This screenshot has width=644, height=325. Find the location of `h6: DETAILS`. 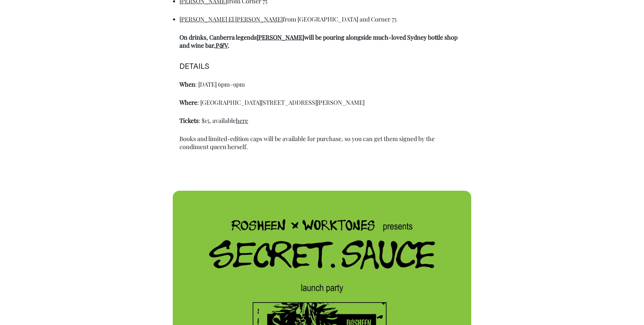

h6: DETAILS is located at coordinates (322, 67).